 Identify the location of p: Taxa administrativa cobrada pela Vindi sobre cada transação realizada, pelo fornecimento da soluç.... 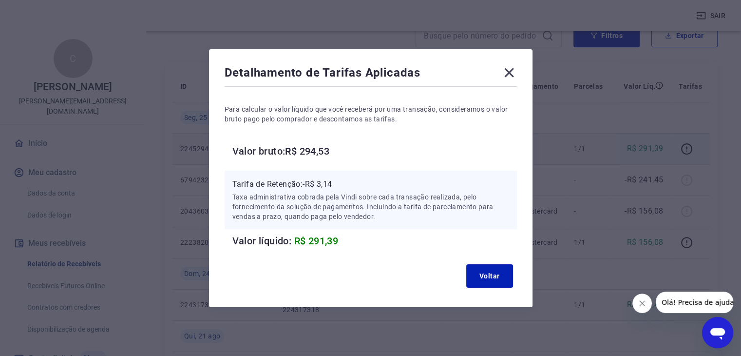
(371, 207).